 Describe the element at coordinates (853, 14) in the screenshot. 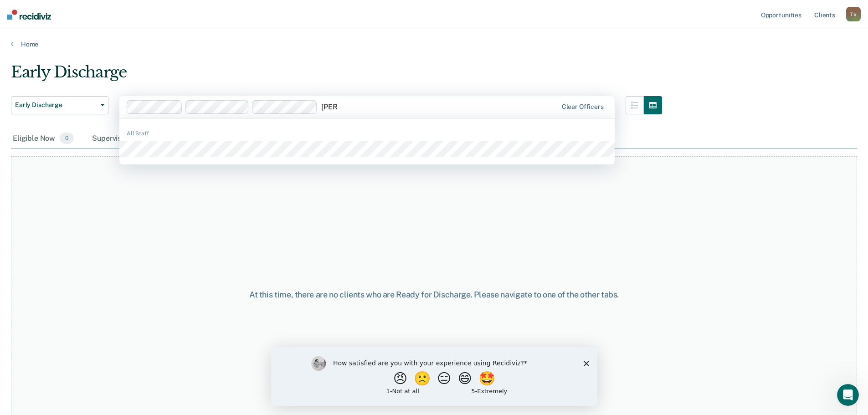

I see `div: T S` at that location.